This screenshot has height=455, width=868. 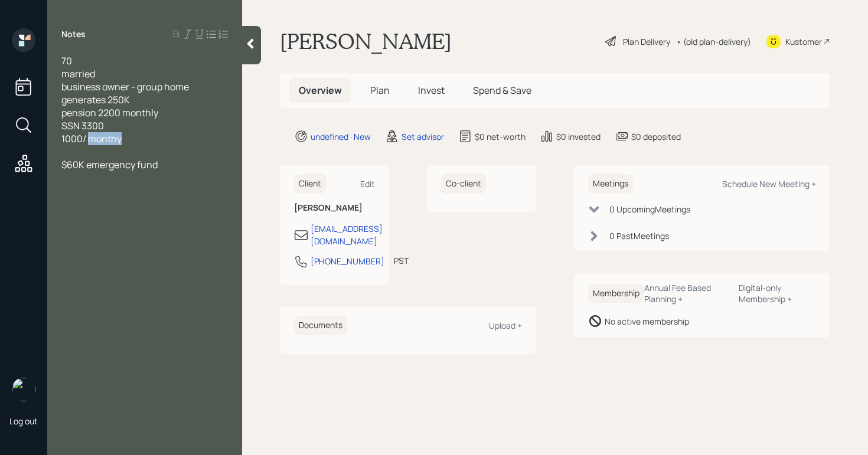 What do you see at coordinates (463, 184) in the screenshot?
I see `h6: Co-client` at bounding box center [463, 184].